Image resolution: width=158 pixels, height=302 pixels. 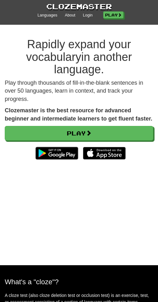 I want to click on a: Languages, so click(x=48, y=16).